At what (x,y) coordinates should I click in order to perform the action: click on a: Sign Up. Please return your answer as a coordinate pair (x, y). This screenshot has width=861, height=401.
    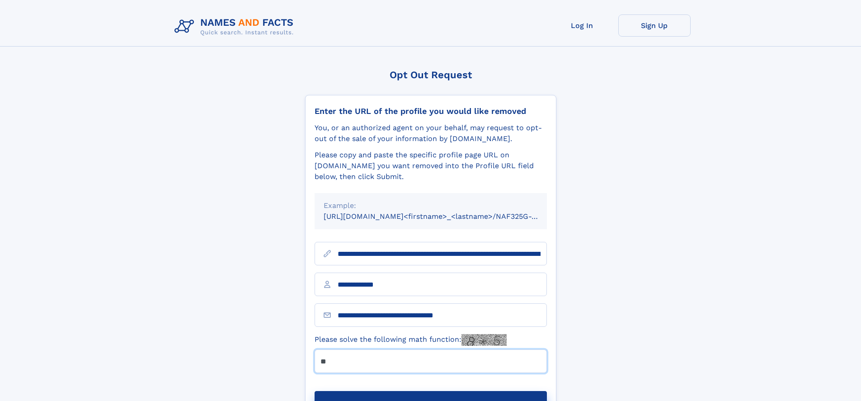
    Looking at the image, I should click on (654, 25).